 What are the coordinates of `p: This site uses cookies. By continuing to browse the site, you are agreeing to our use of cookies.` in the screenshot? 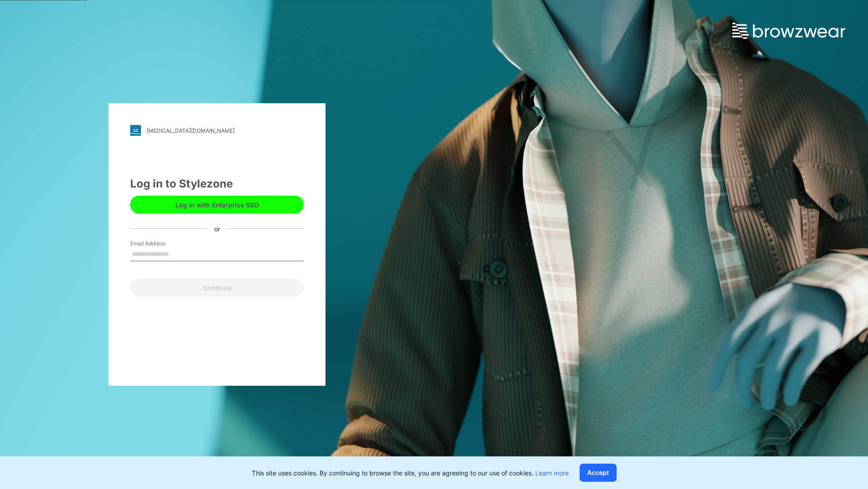 It's located at (410, 472).